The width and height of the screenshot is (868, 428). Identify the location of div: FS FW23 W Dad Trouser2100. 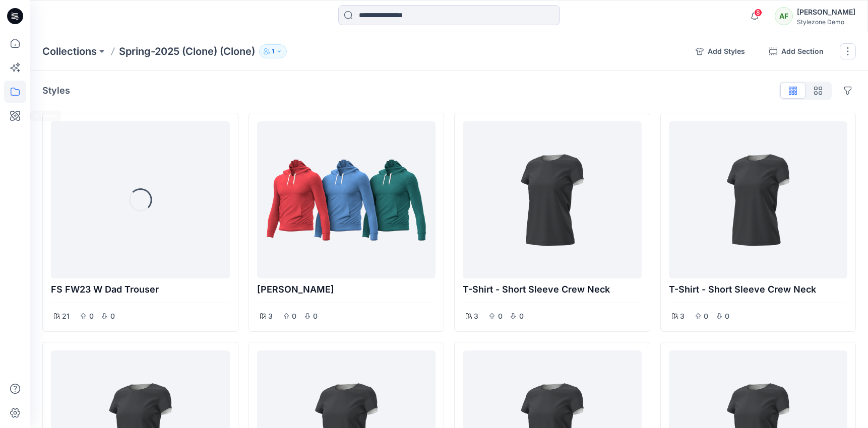
(140, 222).